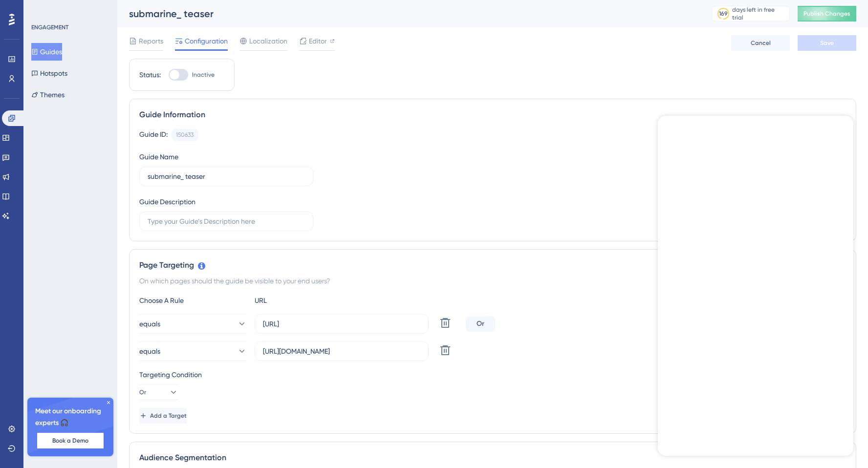 Image resolution: width=868 pixels, height=468 pixels. What do you see at coordinates (48, 95) in the screenshot?
I see `button: Themes` at bounding box center [48, 95].